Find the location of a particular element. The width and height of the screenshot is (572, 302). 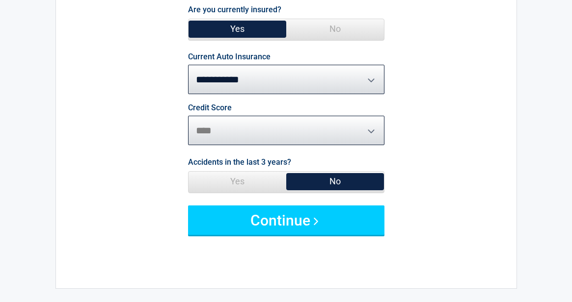

label: Current Auto Insurance is located at coordinates (229, 57).